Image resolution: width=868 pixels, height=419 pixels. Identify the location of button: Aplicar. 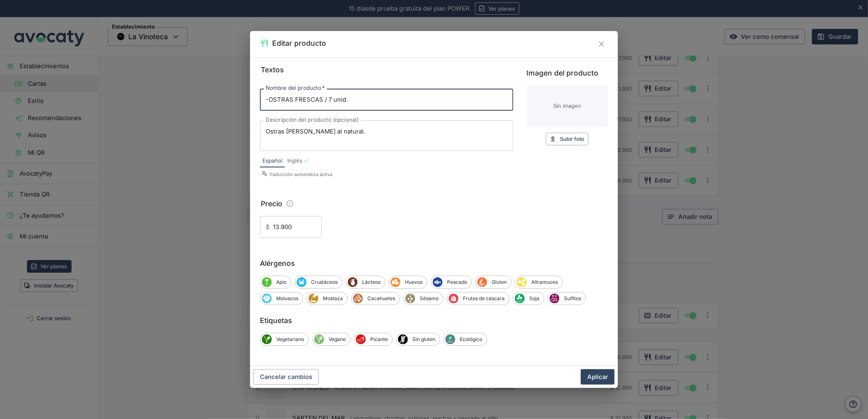
(598, 377).